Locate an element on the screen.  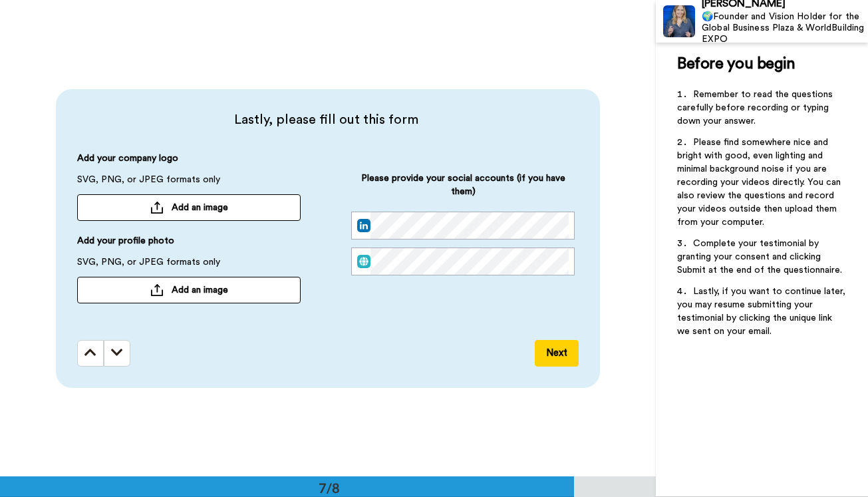
span: Lastly, please fill out this form is located at coordinates (326, 120).